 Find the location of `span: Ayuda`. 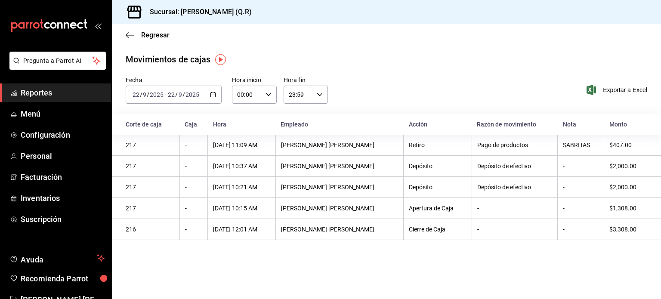

span: Ayuda is located at coordinates (57, 258).